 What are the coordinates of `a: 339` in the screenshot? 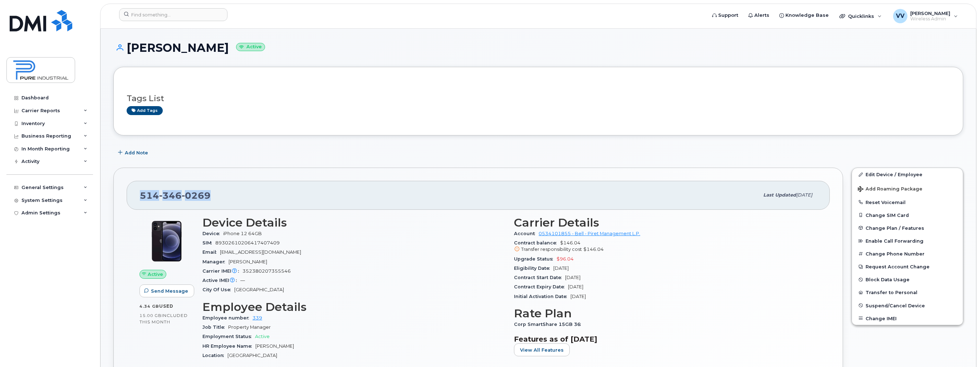 It's located at (258, 318).